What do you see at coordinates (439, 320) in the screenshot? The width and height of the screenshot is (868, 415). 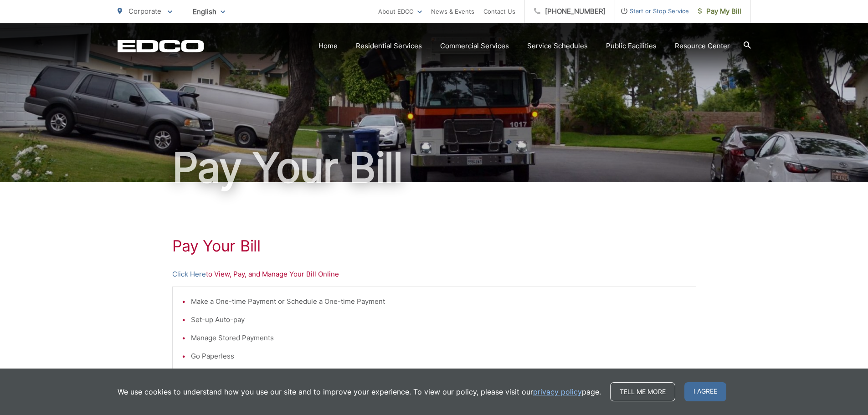 I see `li: Set-up Auto-pay` at bounding box center [439, 320].